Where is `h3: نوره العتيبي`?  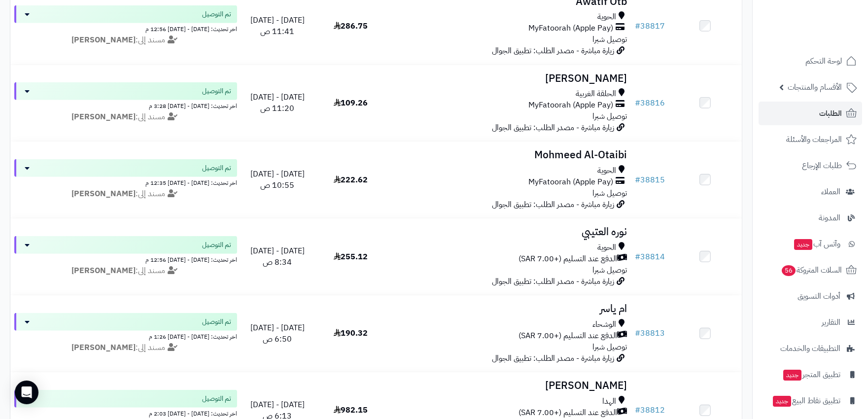
h3: نوره العتيبي is located at coordinates (509, 231).